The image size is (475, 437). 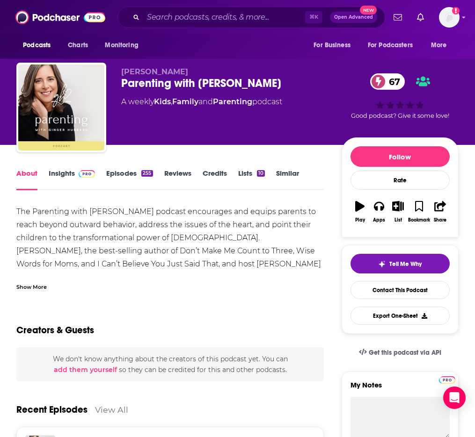 What do you see at coordinates (440, 212) in the screenshot?
I see `button: Share` at bounding box center [440, 212].